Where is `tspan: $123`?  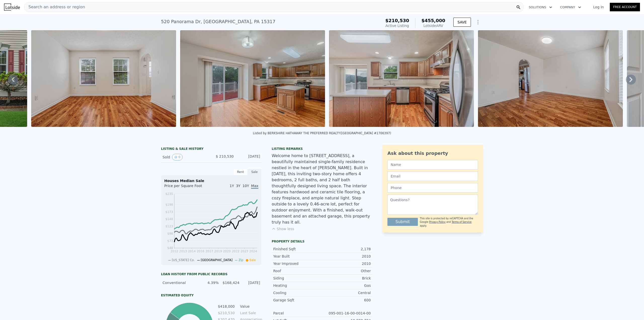
tspan: $123 is located at coordinates (169, 226).